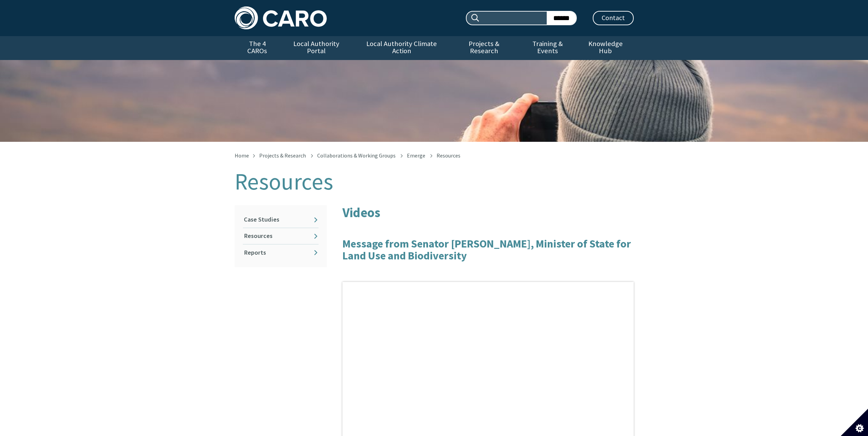 Image resolution: width=868 pixels, height=436 pixels. Describe the element at coordinates (416, 155) in the screenshot. I see `a: Emerge` at that location.